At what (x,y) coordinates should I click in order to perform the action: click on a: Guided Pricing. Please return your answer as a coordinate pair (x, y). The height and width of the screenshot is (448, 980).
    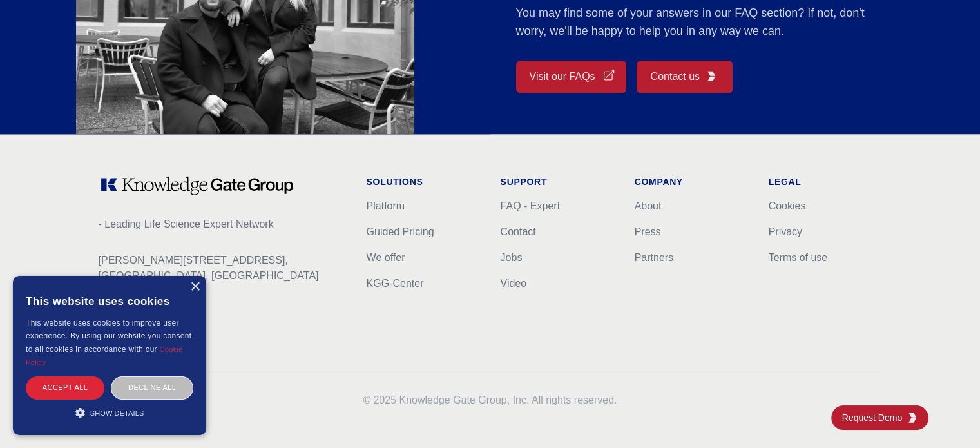
    Looking at the image, I should click on (400, 232).